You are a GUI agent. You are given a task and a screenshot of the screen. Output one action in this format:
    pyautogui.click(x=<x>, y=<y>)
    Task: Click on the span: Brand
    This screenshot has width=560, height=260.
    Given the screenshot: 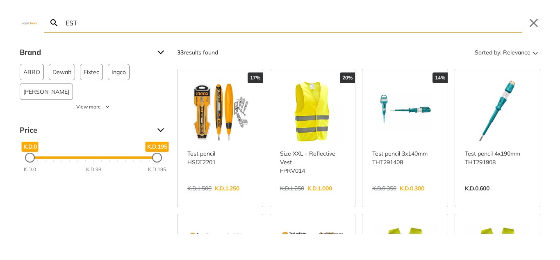 What is the action you would take?
    pyautogui.click(x=85, y=53)
    